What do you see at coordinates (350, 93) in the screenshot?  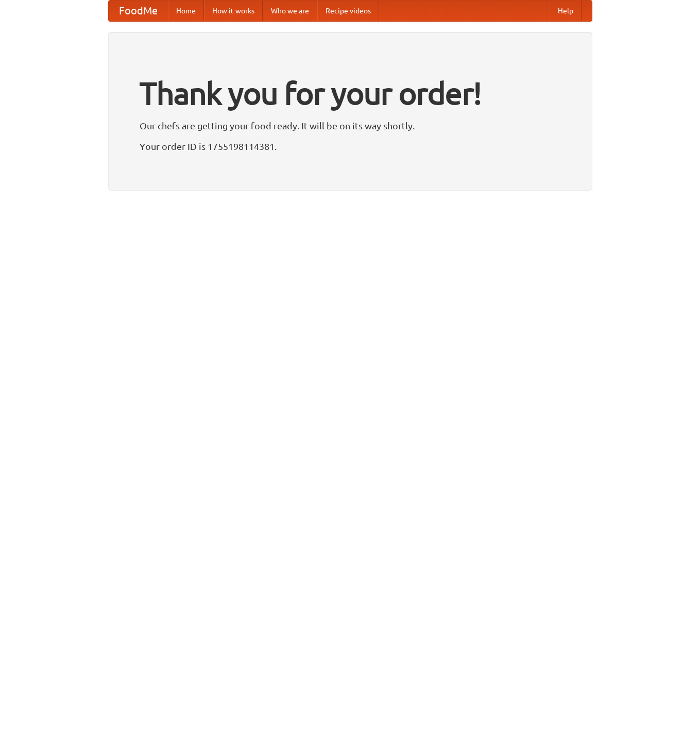 I see `h1: Thank you for your order!` at bounding box center [350, 93].